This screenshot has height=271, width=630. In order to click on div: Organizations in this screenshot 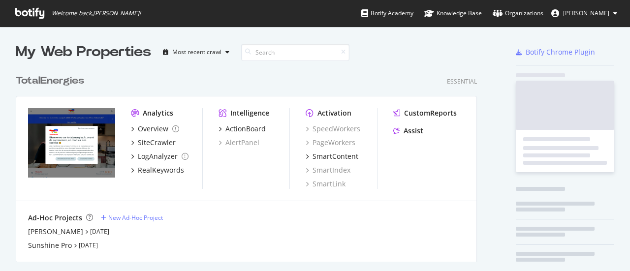, I will do `click(518, 13)`.